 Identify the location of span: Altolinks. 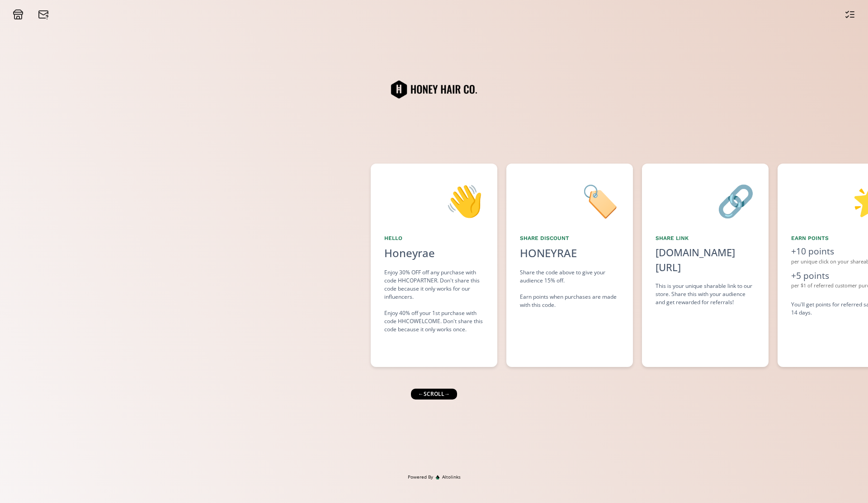
(451, 477).